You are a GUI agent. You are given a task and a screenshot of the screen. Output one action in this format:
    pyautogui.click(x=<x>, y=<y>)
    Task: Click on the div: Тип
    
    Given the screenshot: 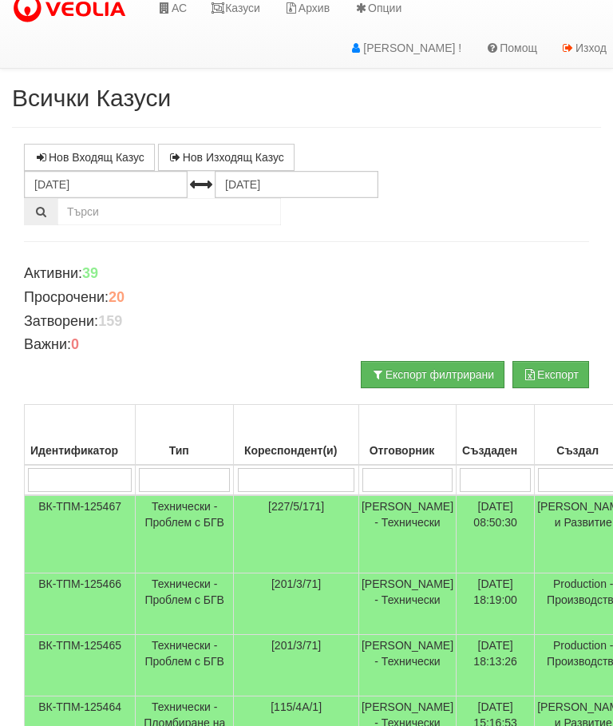 What is the action you would take?
    pyautogui.click(x=184, y=450)
    